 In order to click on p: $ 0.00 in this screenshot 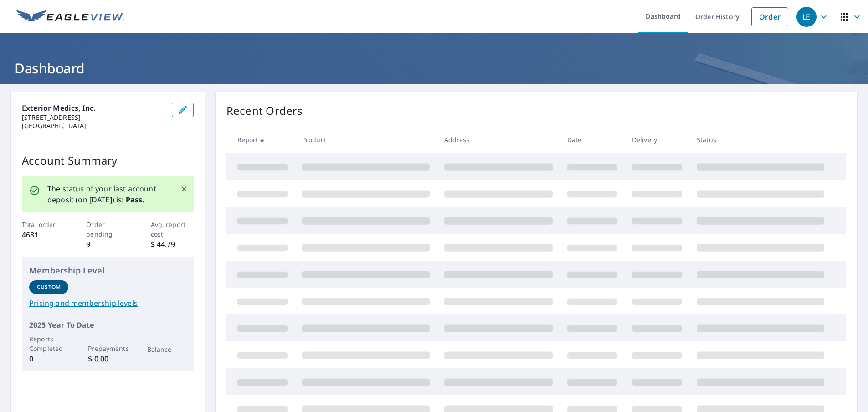, I will do `click(108, 359)`.